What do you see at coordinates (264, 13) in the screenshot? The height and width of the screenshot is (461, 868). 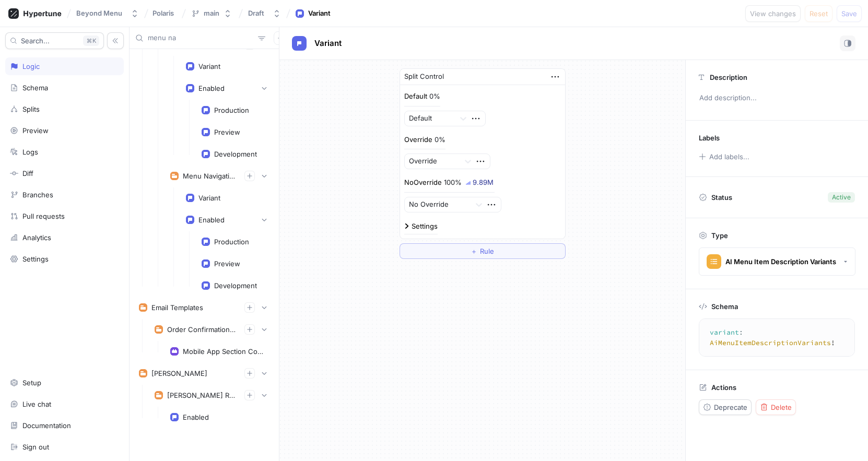 I see `button: Draft` at bounding box center [264, 13].